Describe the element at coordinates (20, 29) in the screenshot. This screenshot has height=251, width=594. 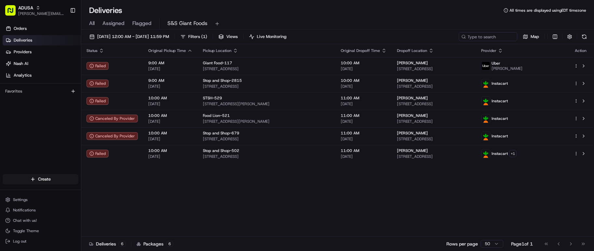
I see `span: Orders` at that location.